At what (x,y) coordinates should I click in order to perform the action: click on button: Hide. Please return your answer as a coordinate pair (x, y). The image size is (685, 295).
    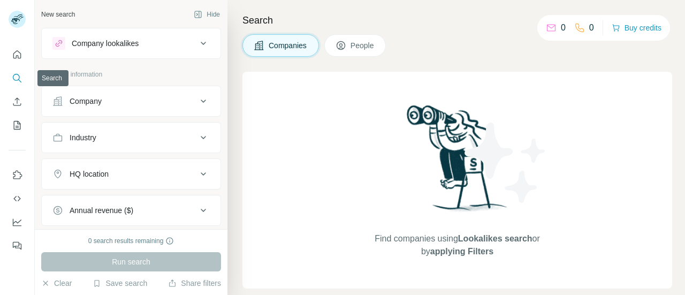
    Looking at the image, I should click on (207, 14).